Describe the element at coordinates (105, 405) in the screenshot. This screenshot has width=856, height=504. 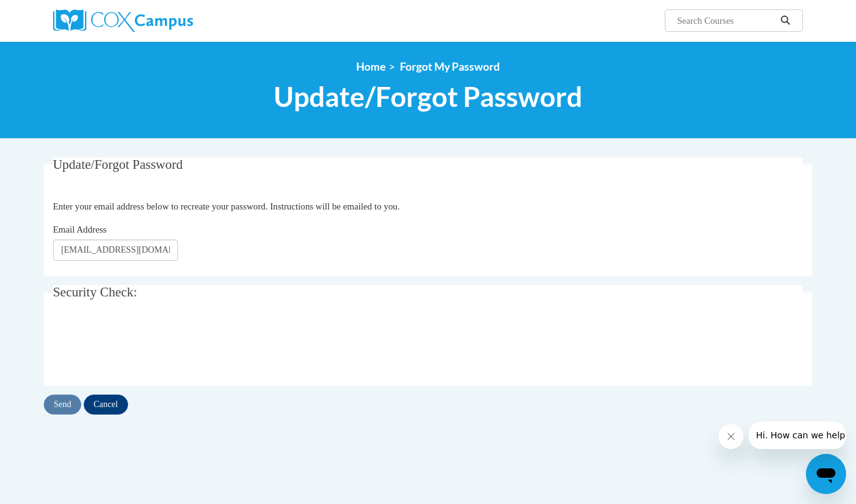
I see `input: Cancel` at that location.